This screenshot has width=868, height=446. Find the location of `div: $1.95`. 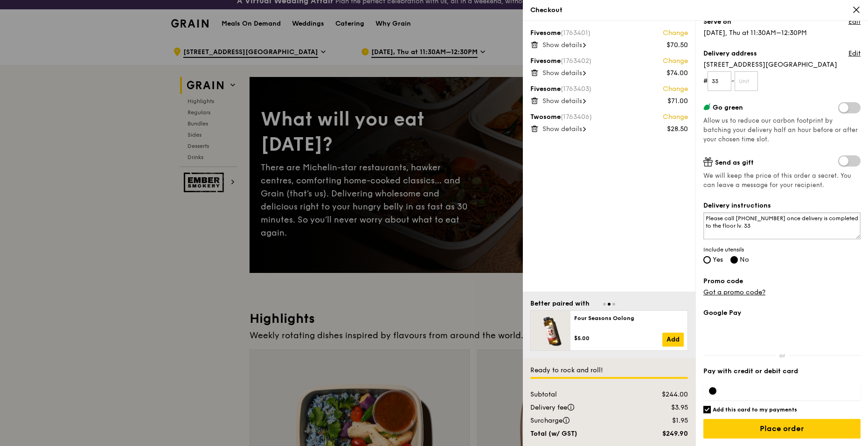

div: $1.95 is located at coordinates (665, 421).